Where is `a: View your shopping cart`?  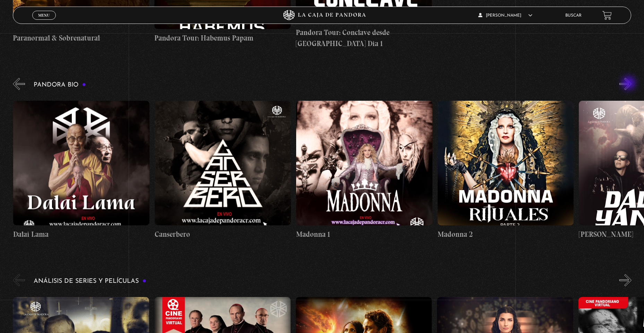 a: View your shopping cart is located at coordinates (607, 15).